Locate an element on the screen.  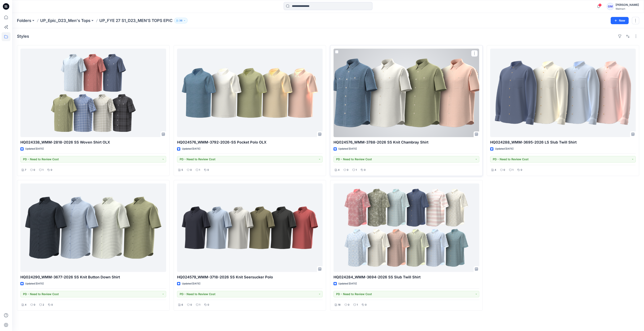
a: HQ024579_WMM-3718-2026 SS Knit Seersucker Polo is located at coordinates (250, 228).